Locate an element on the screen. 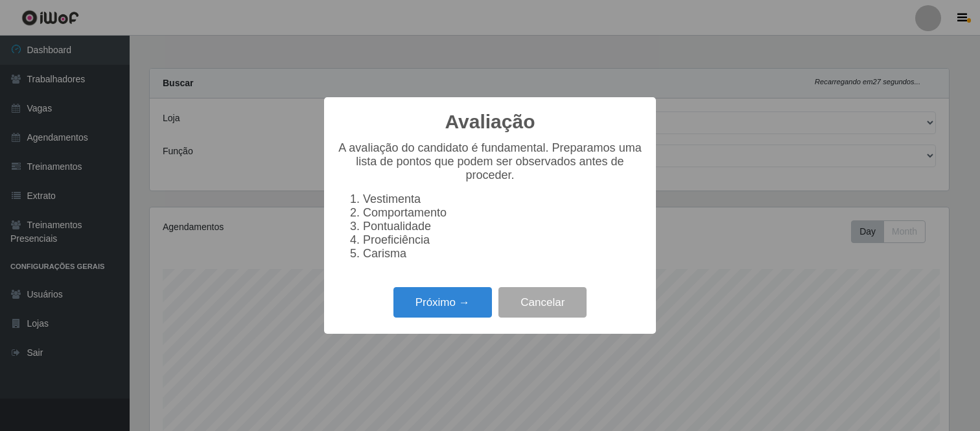  button: Cancelar is located at coordinates (542, 302).